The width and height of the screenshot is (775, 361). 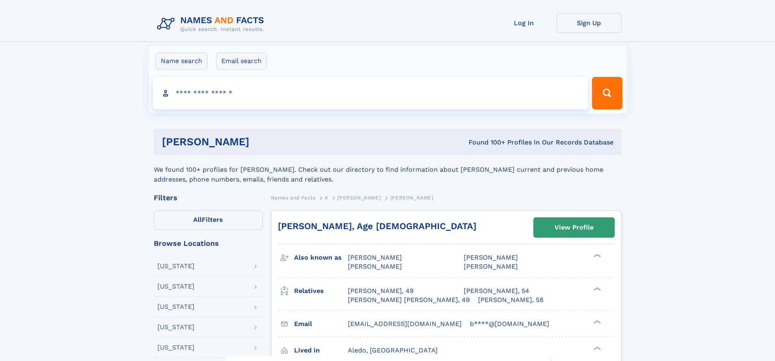 What do you see at coordinates (321, 291) in the screenshot?
I see `h3: Relatives` at bounding box center [321, 291].